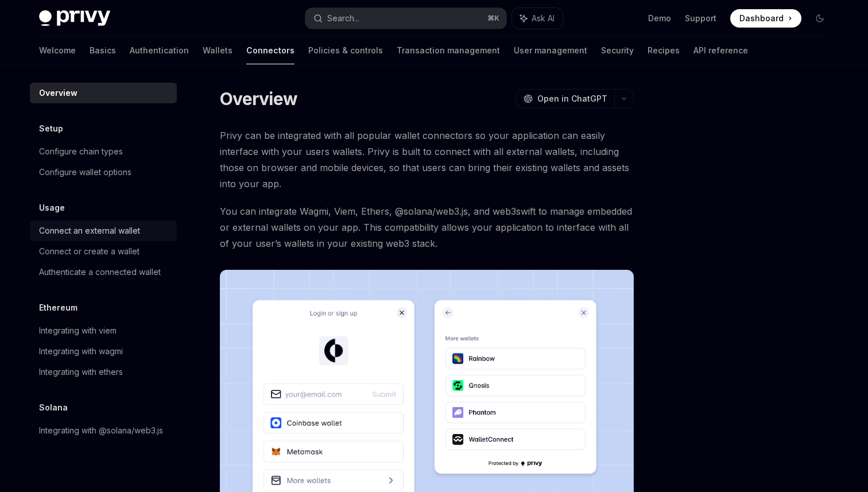 The width and height of the screenshot is (868, 492). Describe the element at coordinates (54, 407) in the screenshot. I see `h5: Solana` at that location.